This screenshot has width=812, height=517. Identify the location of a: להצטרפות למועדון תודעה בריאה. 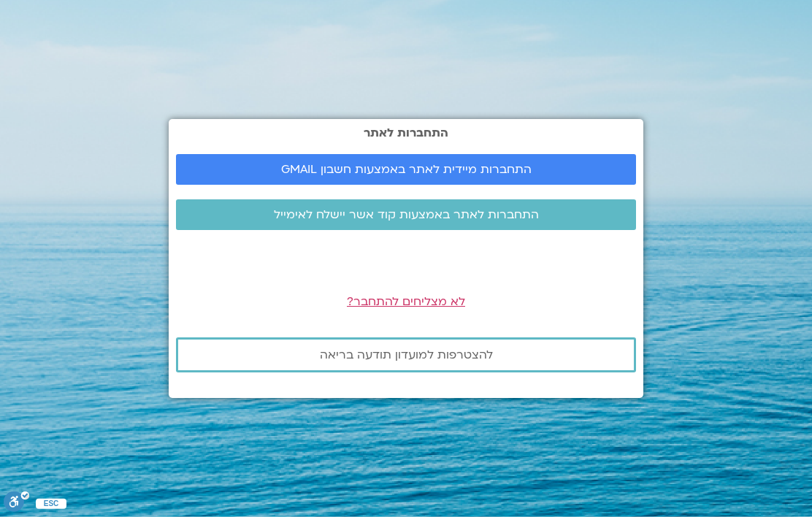
(406, 355).